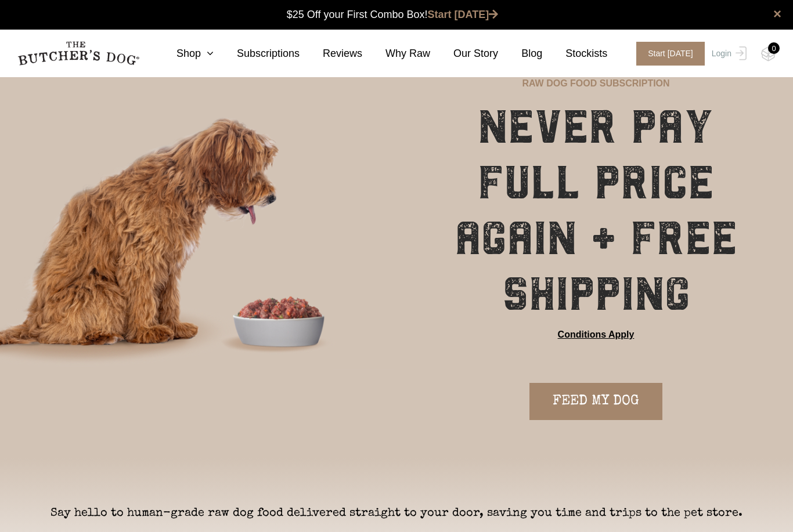  What do you see at coordinates (521, 53) in the screenshot?
I see `a: Blog` at bounding box center [521, 53].